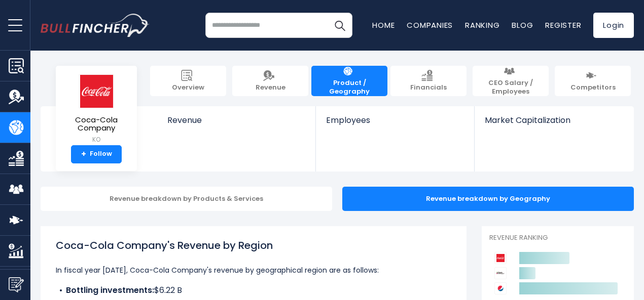 Image resolution: width=644 pixels, height=300 pixels. I want to click on img: Coca-Cola Company competitors logo, so click(500, 258).